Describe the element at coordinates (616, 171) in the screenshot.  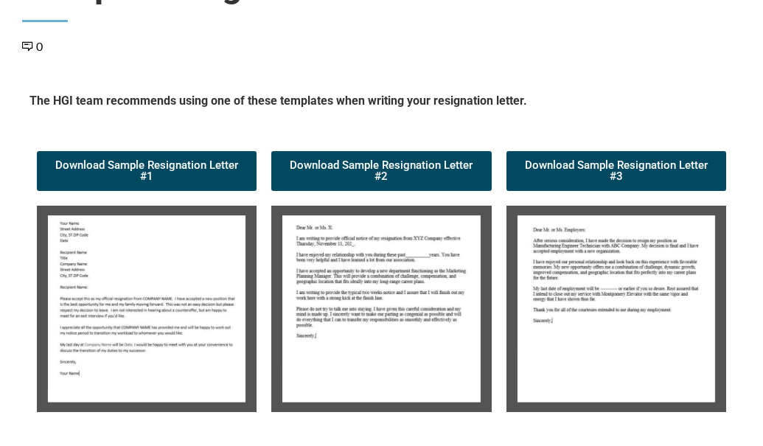
I see `span: Download Sample Resignation Letter #3` at that location.